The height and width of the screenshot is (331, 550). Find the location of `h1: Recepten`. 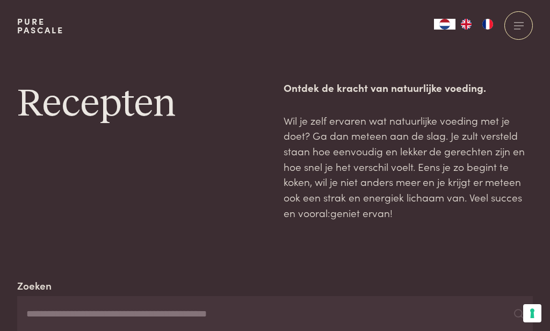

h1: Recepten is located at coordinates (142, 104).